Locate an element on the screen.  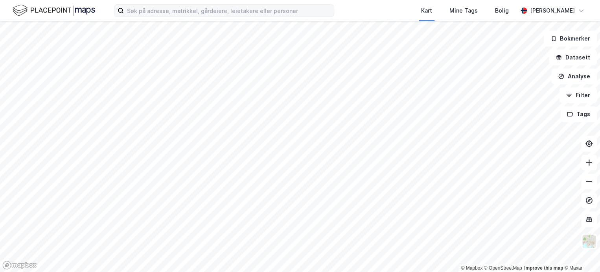
img: logo.f888ab2527a4732fd821a326f86c7f29.svg is located at coordinates (54, 10).